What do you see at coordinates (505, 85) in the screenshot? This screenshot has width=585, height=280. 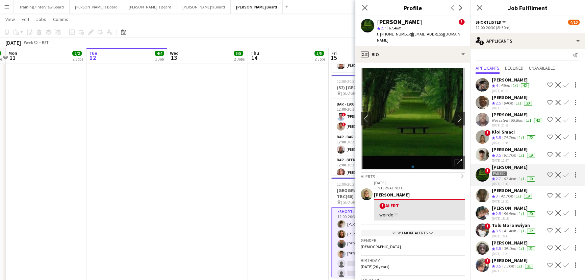 I see `div: 43km` at bounding box center [505, 85].